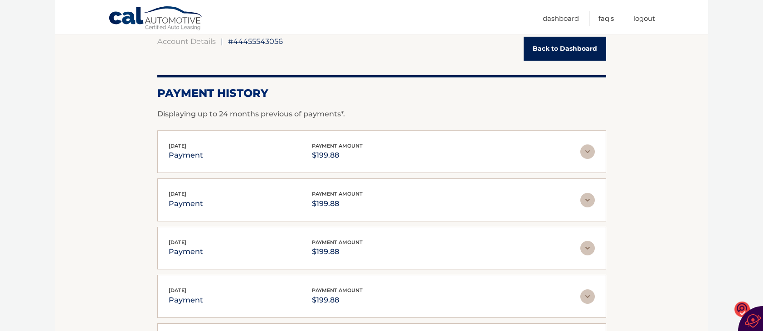 This screenshot has width=763, height=331. I want to click on p: Displaying up to 24 months previous of payments*., so click(382, 114).